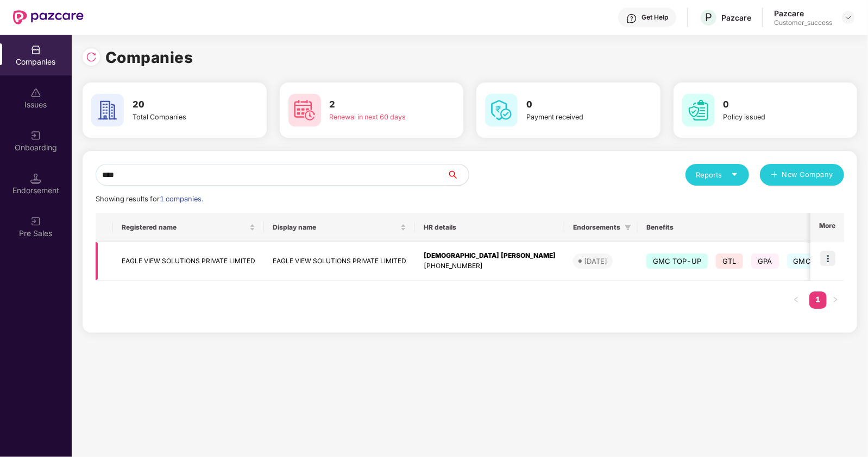  What do you see at coordinates (676, 261) in the screenshot?
I see `span: GMC TOP-UP` at bounding box center [676, 261].